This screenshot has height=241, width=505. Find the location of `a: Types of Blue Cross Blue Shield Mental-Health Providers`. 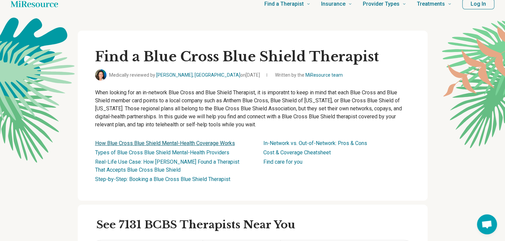

a: Types of Blue Cross Blue Shield Mental-Health Providers is located at coordinates (162, 152).